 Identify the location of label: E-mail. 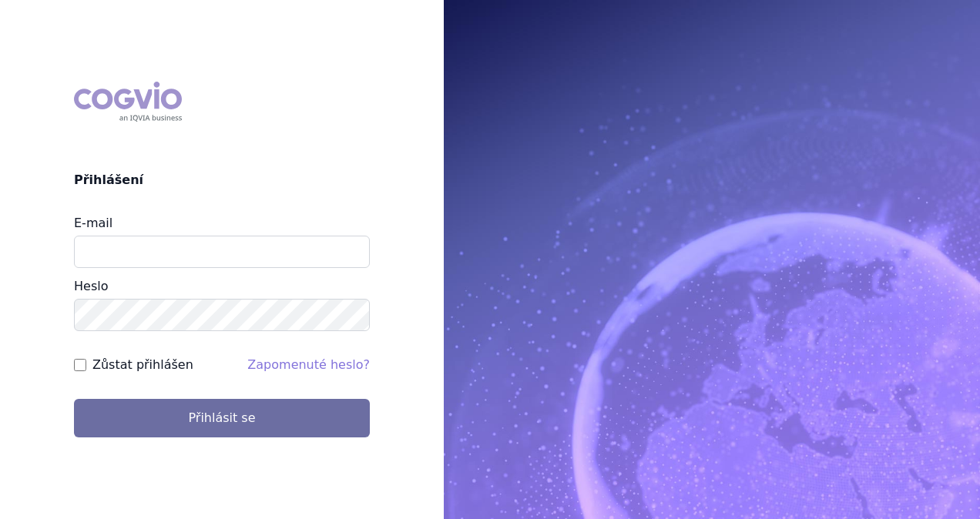
(93, 222).